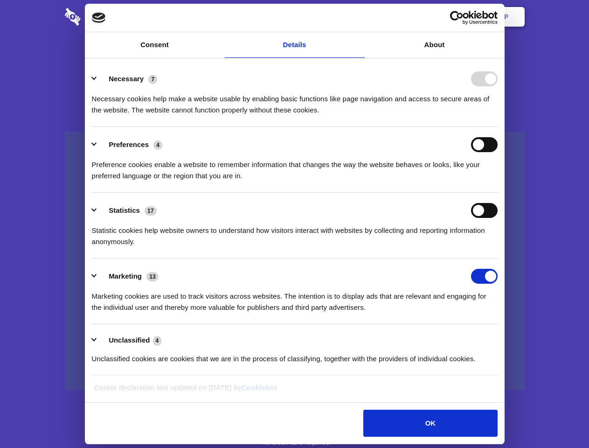 The image size is (589, 448). Describe the element at coordinates (259, 387) in the screenshot. I see `a: Cookiebot` at that location.